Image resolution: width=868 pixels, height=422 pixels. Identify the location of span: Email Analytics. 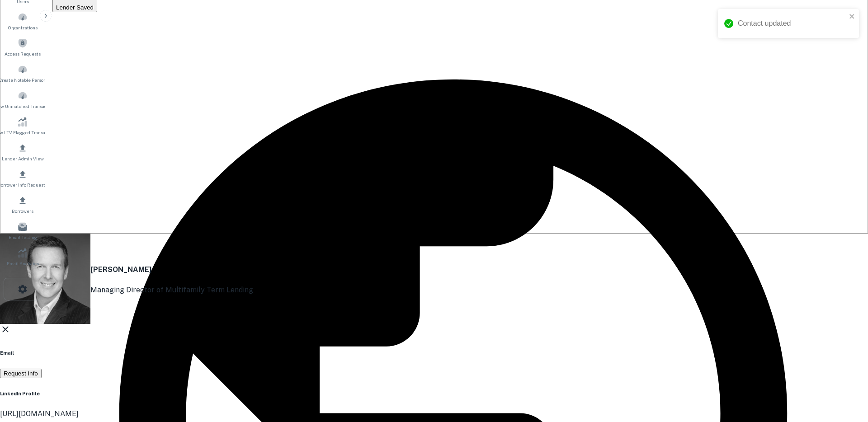
(23, 263).